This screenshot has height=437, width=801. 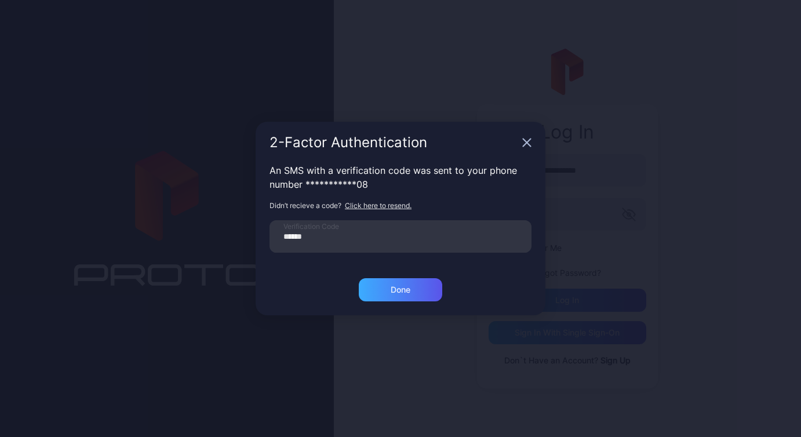 I want to click on button: Done, so click(x=400, y=290).